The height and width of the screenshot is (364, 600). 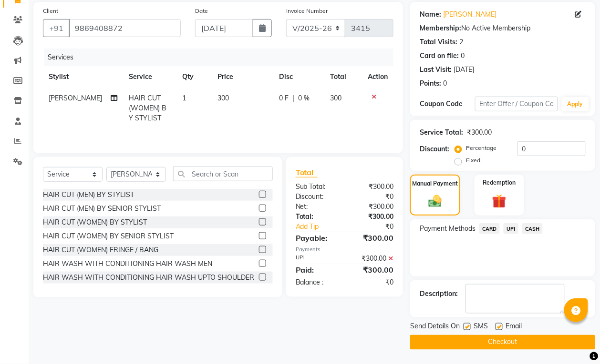 I want to click on button: Apply, so click(x=575, y=104).